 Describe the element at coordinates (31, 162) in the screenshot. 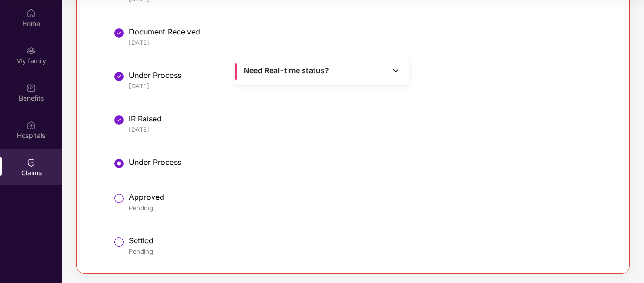

I see `img: svg+xml;base64,PHN2ZyBpZD0iQ2xhaW0iIHhtbG5zPSJodHRwOi8vd3d3LnczLm9yZy8yMDAwL3N2ZyIgd2lkdGg9IjIwIi...` at that location.